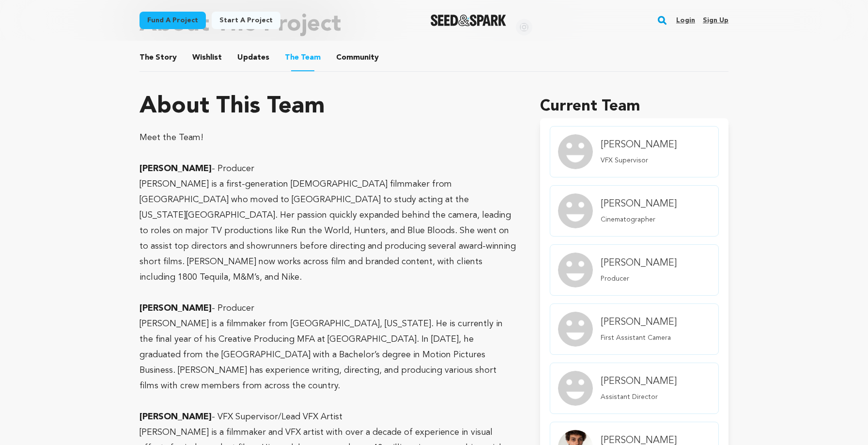  I want to click on p: - VFX Supervisor/Lead VFX Artist, so click(328, 417).